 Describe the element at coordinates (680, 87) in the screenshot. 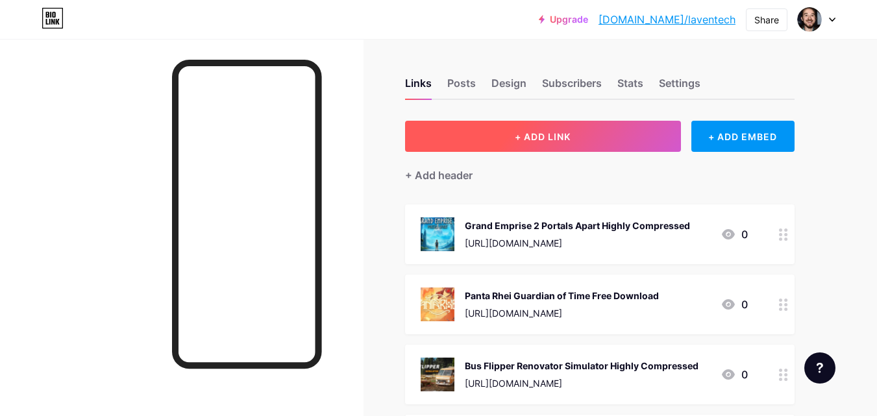

I see `div: Settings` at that location.